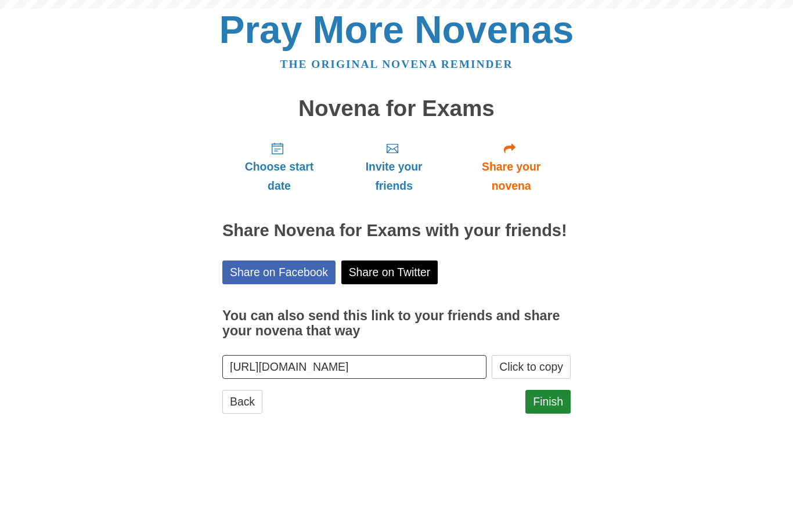 The height and width of the screenshot is (532, 793). I want to click on span: Invite your friends, so click(394, 176).